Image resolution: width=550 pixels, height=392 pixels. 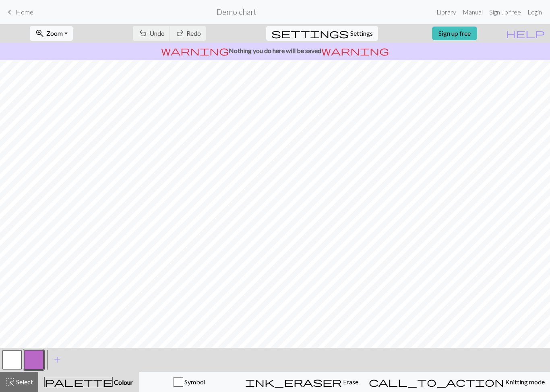 What do you see at coordinates (25, 11) in the screenshot?
I see `span: Home` at bounding box center [25, 11].